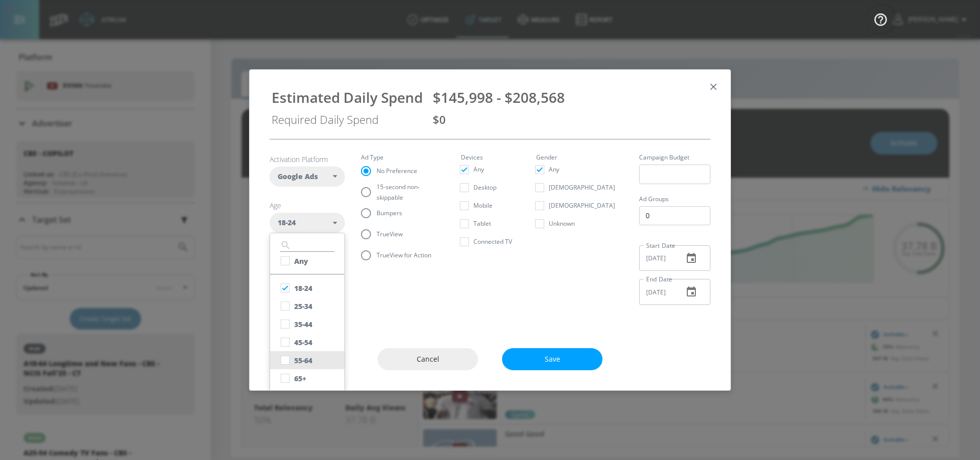 Image resolution: width=980 pixels, height=460 pixels. Describe the element at coordinates (308, 205) in the screenshot. I see `h6: Age` at that location.